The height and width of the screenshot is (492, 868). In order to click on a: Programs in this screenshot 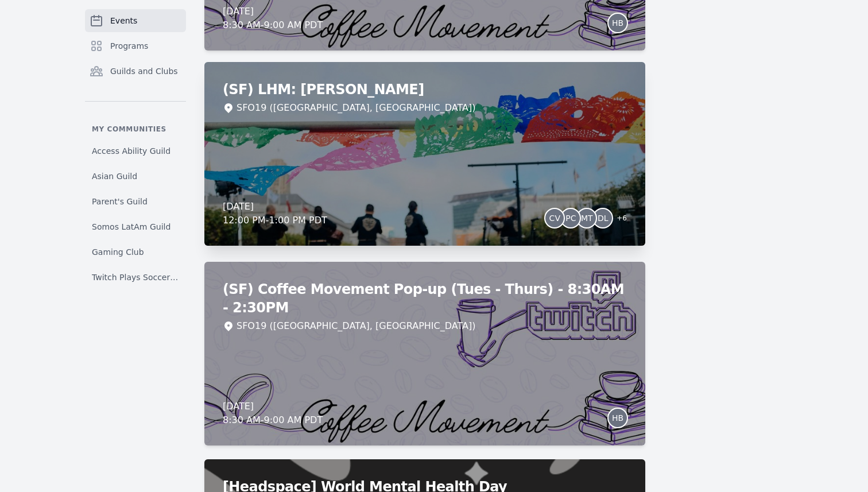, I will do `click(136, 46)`.